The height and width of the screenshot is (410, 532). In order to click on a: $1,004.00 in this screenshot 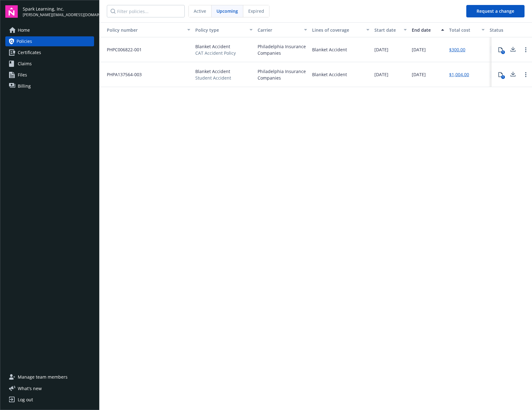, I will do `click(459, 74)`.